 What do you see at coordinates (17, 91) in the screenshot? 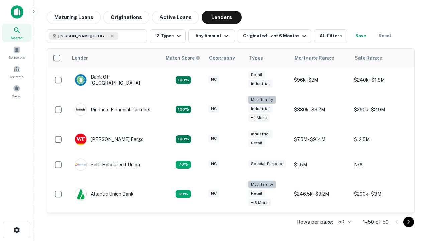
I see `div: Saved` at bounding box center [17, 91].